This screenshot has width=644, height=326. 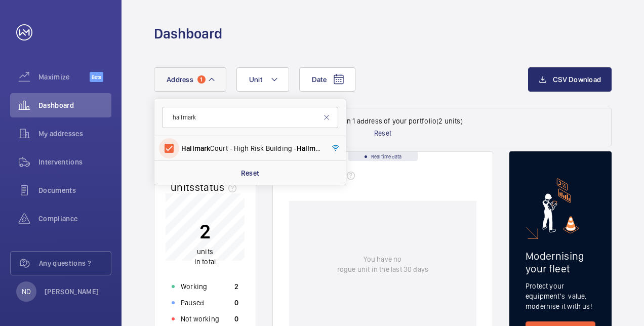 I want to click on button: Unit, so click(x=263, y=80).